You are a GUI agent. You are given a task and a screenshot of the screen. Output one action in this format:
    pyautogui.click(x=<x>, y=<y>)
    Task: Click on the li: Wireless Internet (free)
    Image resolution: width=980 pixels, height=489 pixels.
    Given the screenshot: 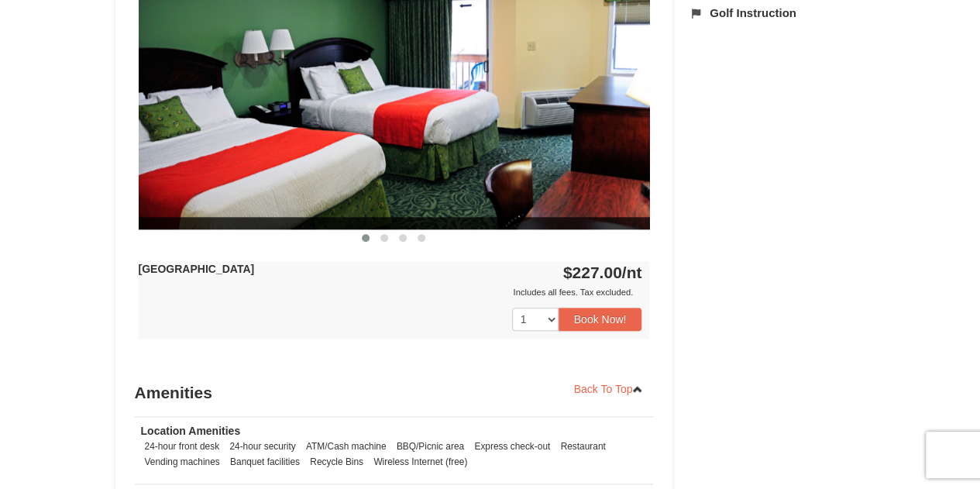 What is the action you would take?
    pyautogui.click(x=420, y=462)
    